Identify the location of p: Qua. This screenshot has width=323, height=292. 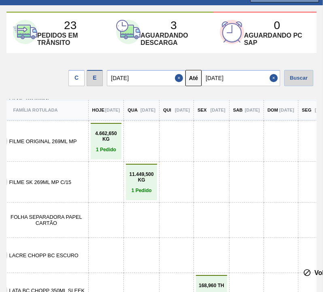
(132, 110).